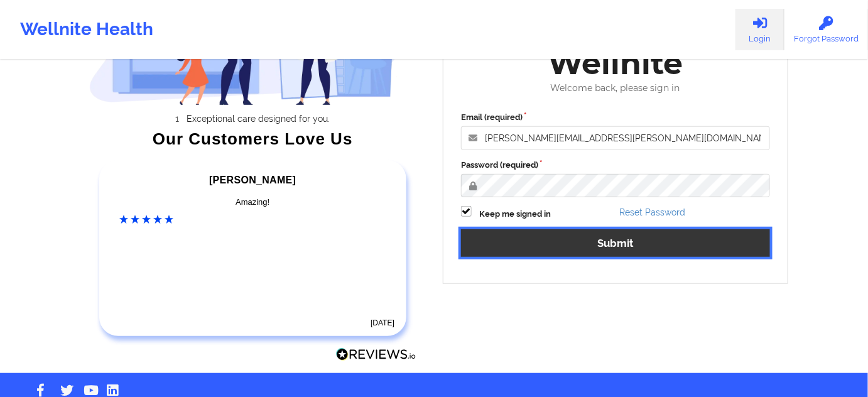  Describe the element at coordinates (760, 29) in the screenshot. I see `a: Login` at that location.